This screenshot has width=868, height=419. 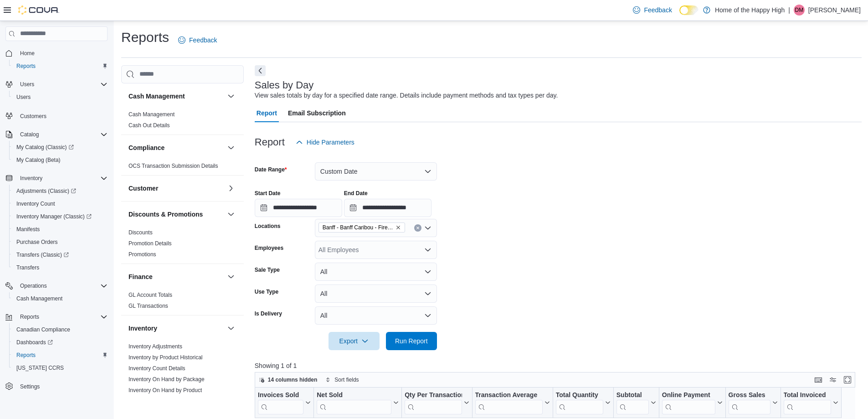 What do you see at coordinates (558, 365) in the screenshot?
I see `p: Showing 1 of 1` at bounding box center [558, 365].